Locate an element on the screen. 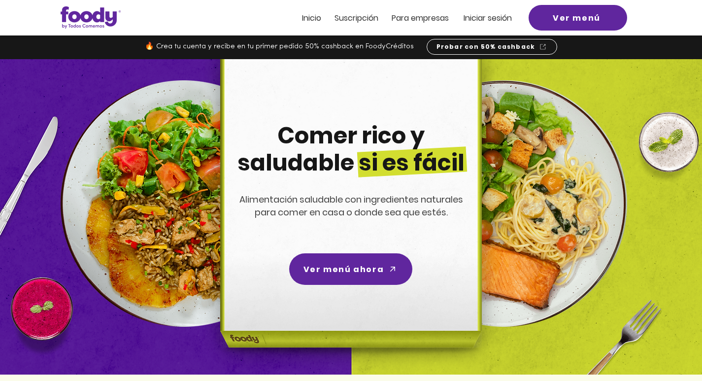 This screenshot has width=702, height=381. a: Inicio is located at coordinates (311, 18).